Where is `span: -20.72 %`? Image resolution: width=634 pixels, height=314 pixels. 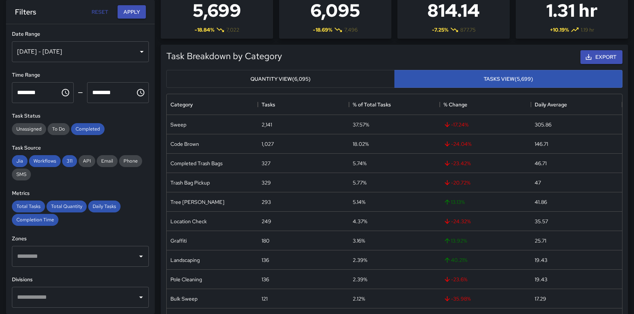
span: -20.72 % is located at coordinates (457, 183).